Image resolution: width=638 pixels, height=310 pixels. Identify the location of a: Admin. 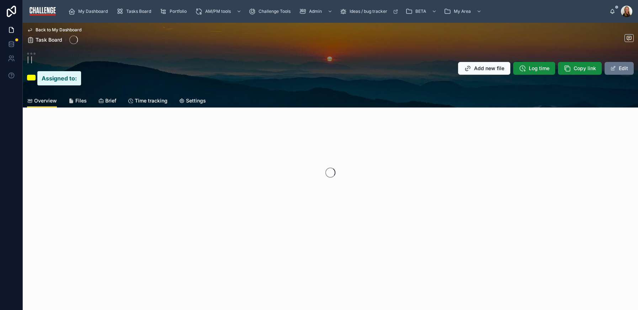
(316, 11).